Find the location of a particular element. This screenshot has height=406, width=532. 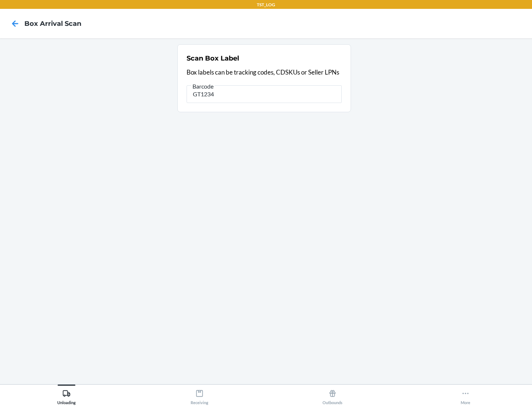

button: More is located at coordinates (465, 395).